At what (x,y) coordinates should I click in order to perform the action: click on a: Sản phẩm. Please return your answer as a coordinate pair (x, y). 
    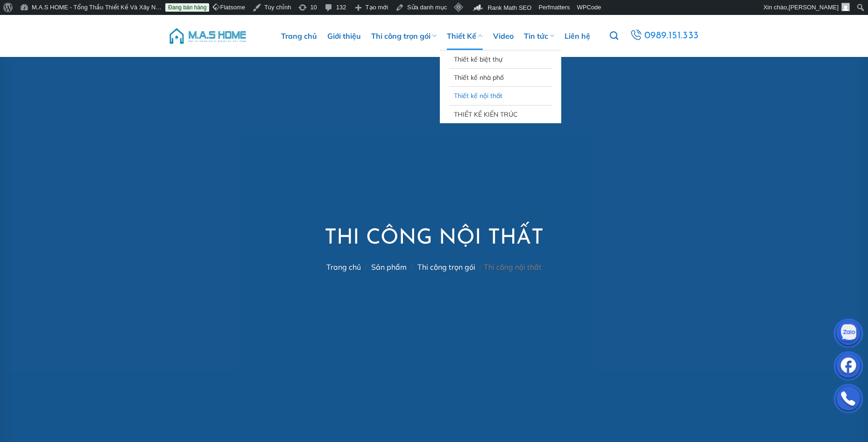
    Looking at the image, I should click on (389, 267).